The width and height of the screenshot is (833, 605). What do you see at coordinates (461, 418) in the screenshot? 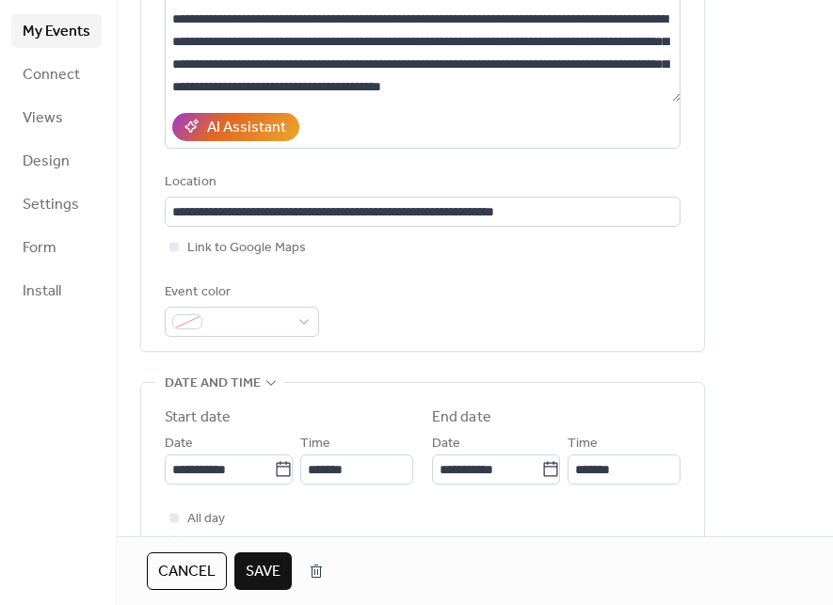
I see `div: End date` at bounding box center [461, 418].